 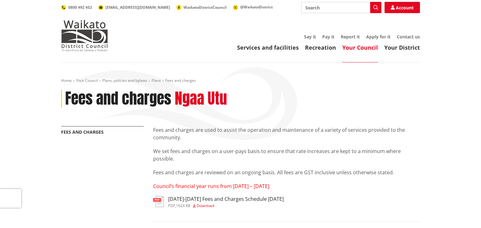 I want to click on a: 0800 492 452, so click(x=76, y=7).